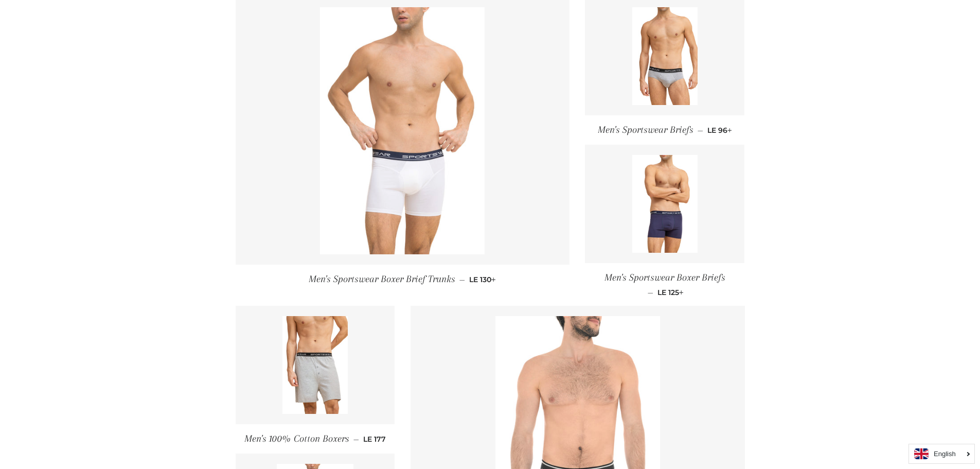  Describe the element at coordinates (375, 439) in the screenshot. I see `span: LE 177` at that location.